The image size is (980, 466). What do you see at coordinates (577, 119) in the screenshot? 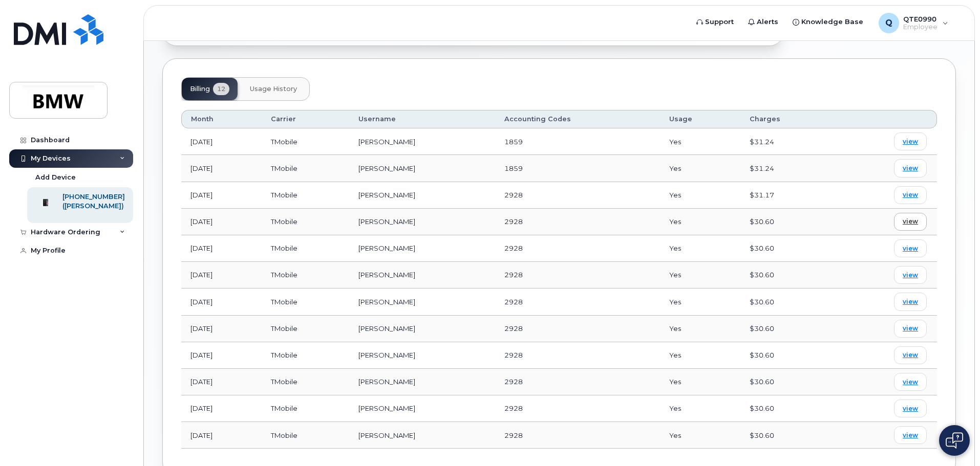
I see `th: Accounting Codes` at bounding box center [577, 119].